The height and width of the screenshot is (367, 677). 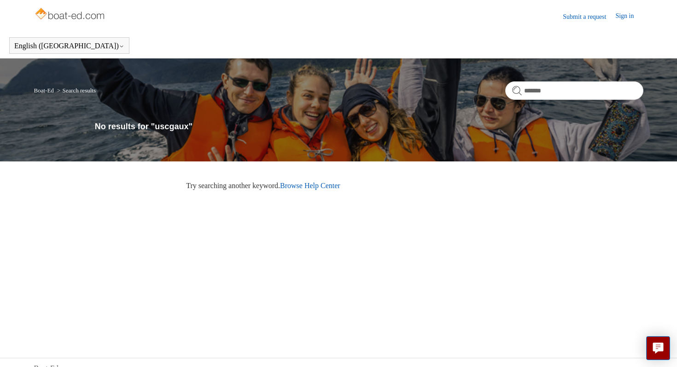 What do you see at coordinates (574, 91) in the screenshot?
I see `input: Search` at bounding box center [574, 91].